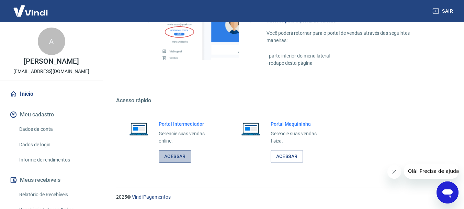 The width and height of the screenshot is (464, 209). Describe the element at coordinates (282, 197) in the screenshot. I see `p: 2025 ©` at that location.